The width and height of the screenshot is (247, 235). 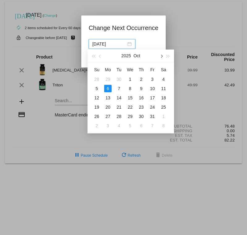 I want to click on td: 10/16/2025, so click(x=141, y=98).